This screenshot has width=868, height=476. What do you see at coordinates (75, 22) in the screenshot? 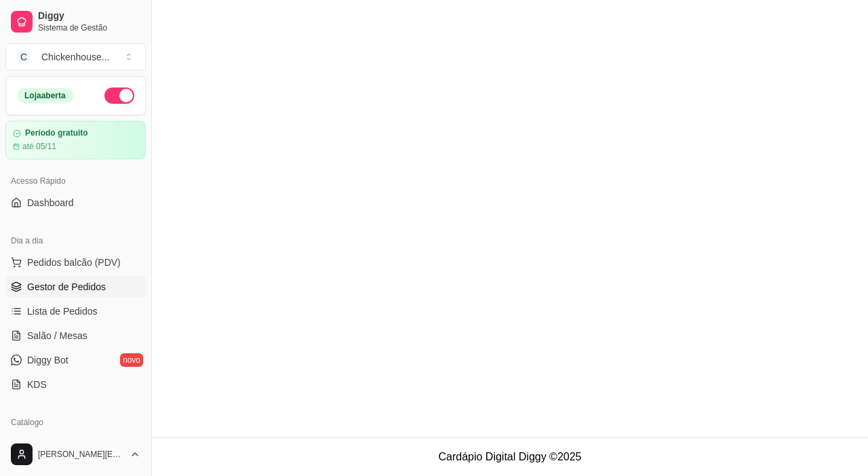
I see `a: DiggySistema de Gestão` at bounding box center [75, 22].